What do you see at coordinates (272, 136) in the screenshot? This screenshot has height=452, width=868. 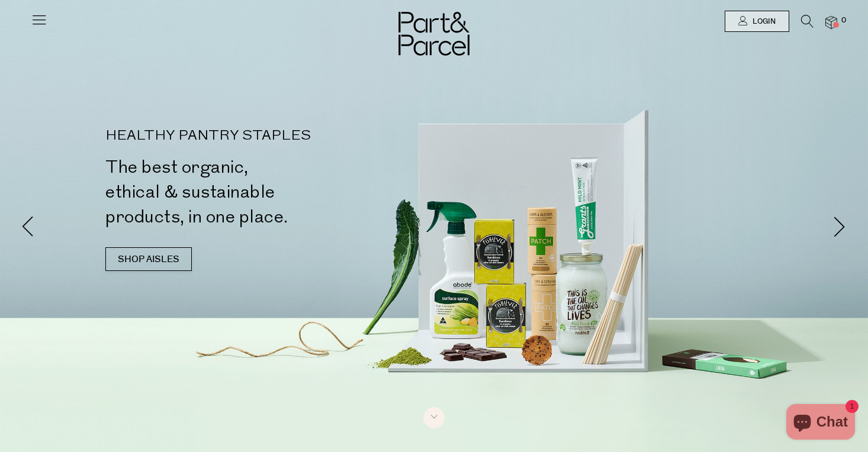 I see `p: HEALTHY PANTRY STAPLES` at bounding box center [272, 136].